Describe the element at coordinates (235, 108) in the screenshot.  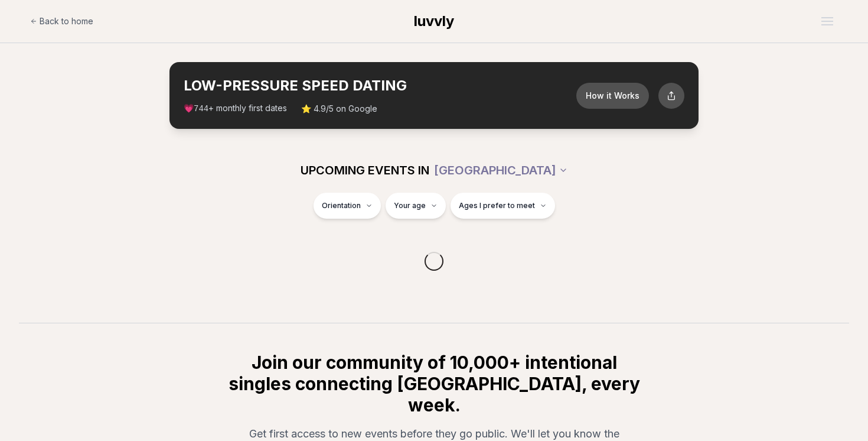
I see `span: 💗 + monthly first dates` at that location.